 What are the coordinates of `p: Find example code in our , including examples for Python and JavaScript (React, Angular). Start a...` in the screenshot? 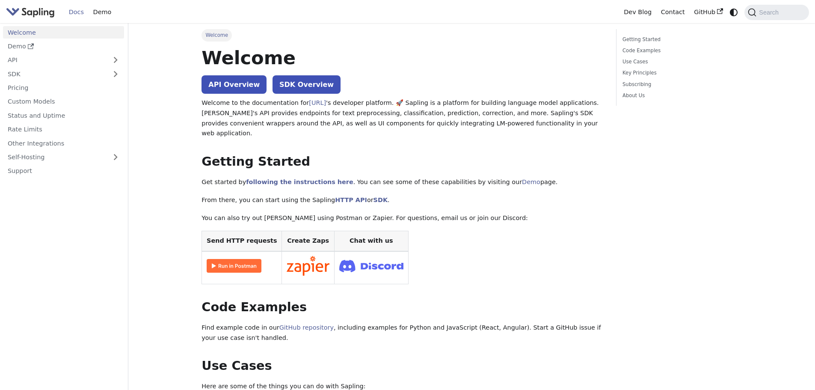 It's located at (403, 333).